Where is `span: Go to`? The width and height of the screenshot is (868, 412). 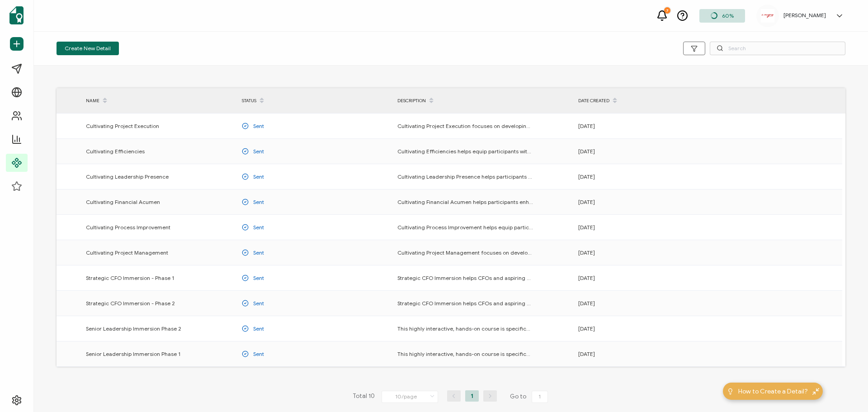
span: Go to is located at coordinates (530, 396).